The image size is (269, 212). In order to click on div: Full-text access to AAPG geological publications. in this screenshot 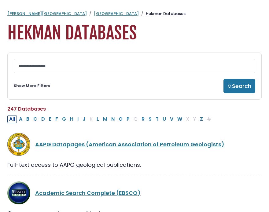, I will do `click(135, 165)`.